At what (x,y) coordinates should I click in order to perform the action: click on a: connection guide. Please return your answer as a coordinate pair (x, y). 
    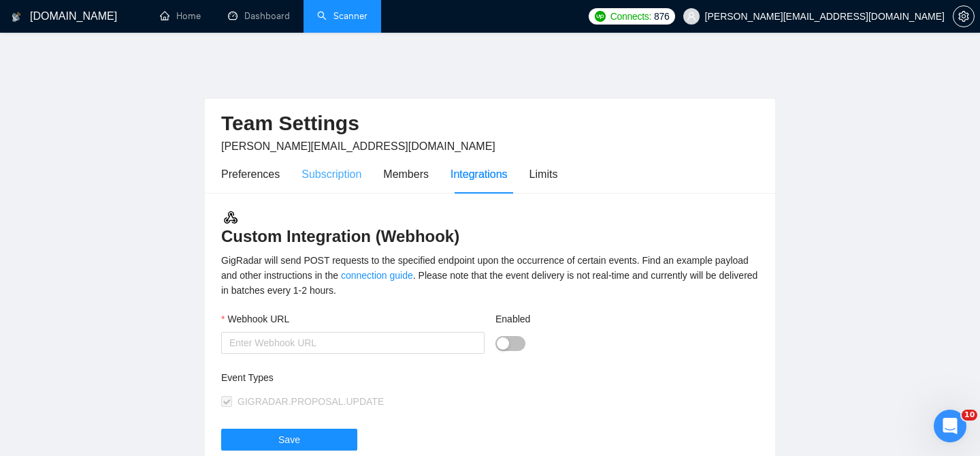
    Looking at the image, I should click on (377, 275).